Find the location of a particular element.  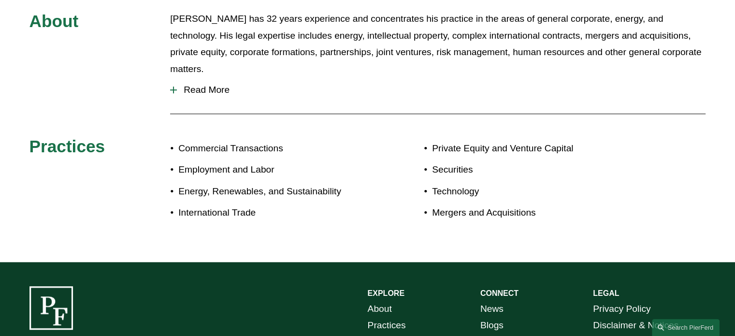

a: Practices is located at coordinates (387, 325).